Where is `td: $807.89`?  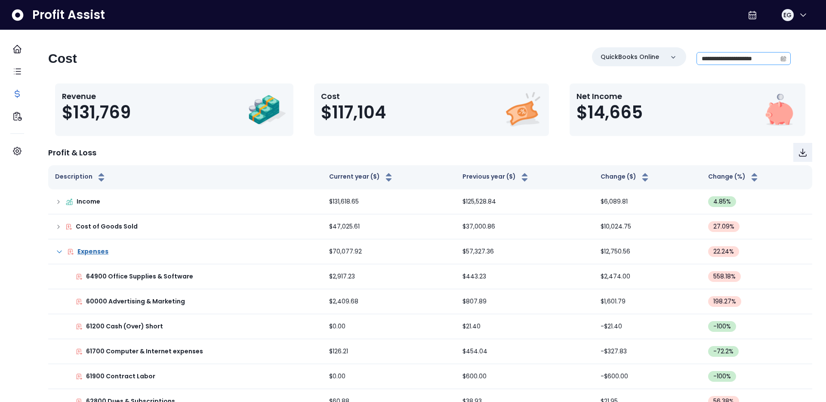
td: $807.89 is located at coordinates (524, 302).